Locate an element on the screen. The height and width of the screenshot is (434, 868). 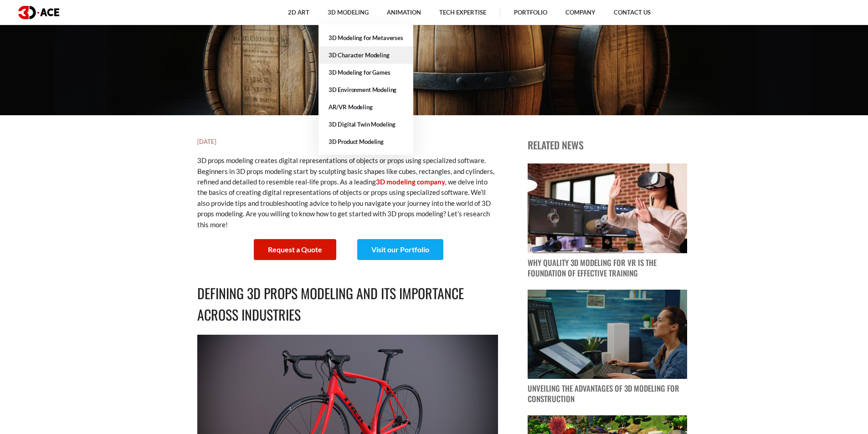
p: 3D props modeling creates digital representations of objects or props using specialized software.... is located at coordinates (348, 193).